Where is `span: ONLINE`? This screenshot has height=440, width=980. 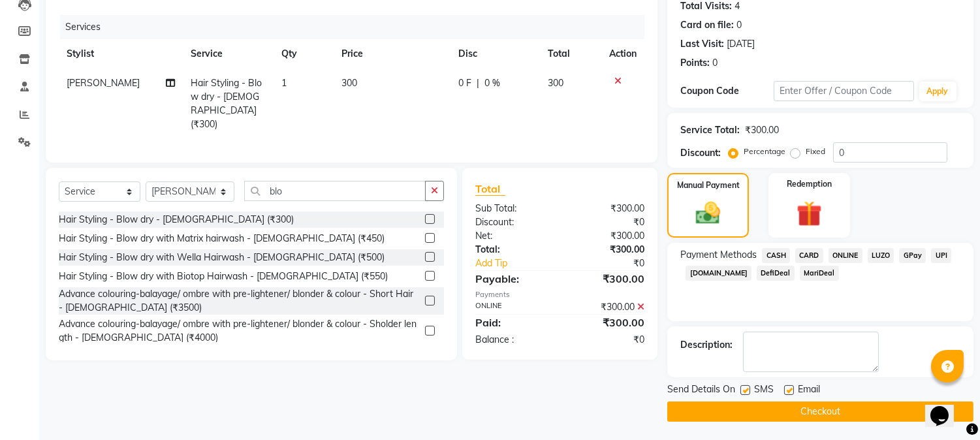 span: ONLINE is located at coordinates (845, 255).